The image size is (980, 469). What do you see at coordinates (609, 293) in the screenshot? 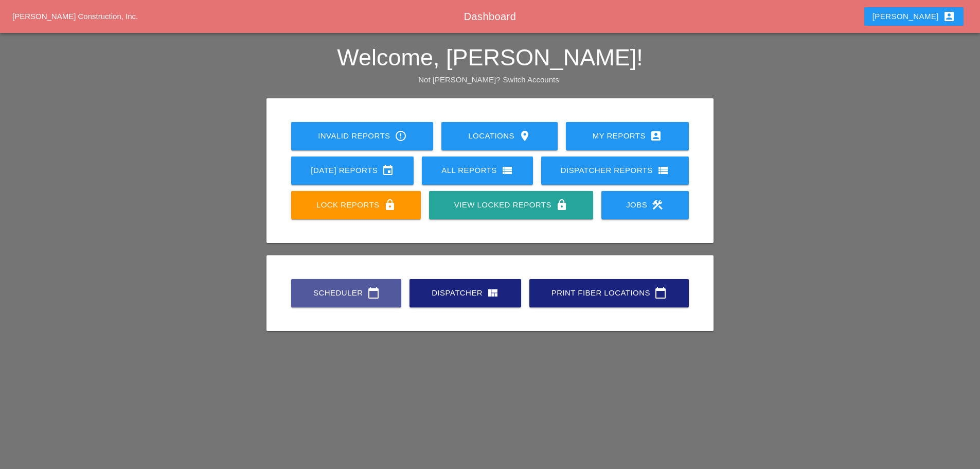
I see `a: Print Fiber Locations` at bounding box center [609, 293].